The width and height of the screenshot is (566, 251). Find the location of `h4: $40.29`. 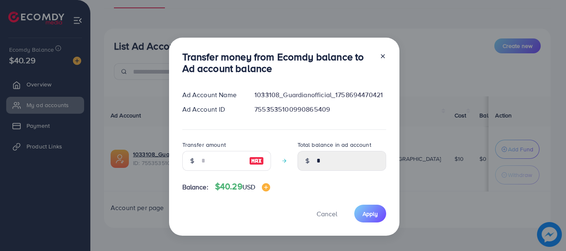

h4: $40.29 is located at coordinates (242, 187).